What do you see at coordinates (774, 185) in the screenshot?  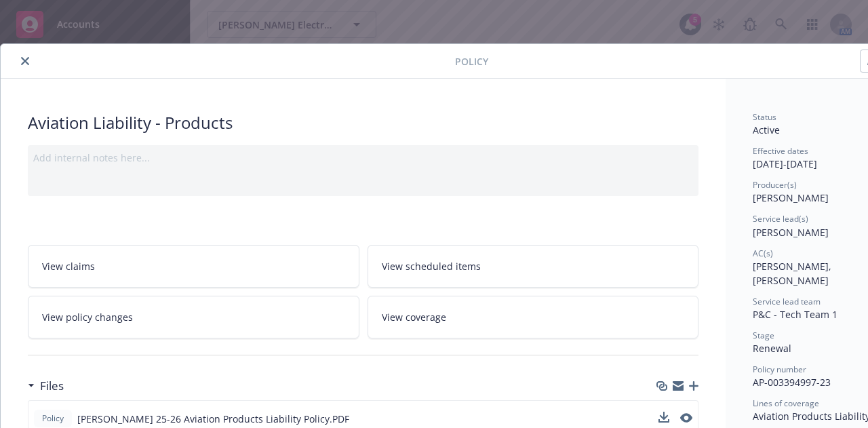 I see `span: Producer(s)` at bounding box center [774, 185].